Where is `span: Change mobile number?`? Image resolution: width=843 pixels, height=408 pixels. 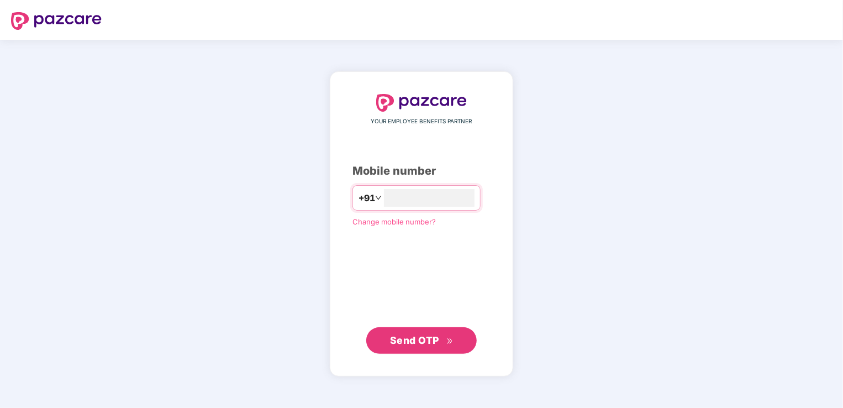 span: Change mobile number? is located at coordinates (394, 222).